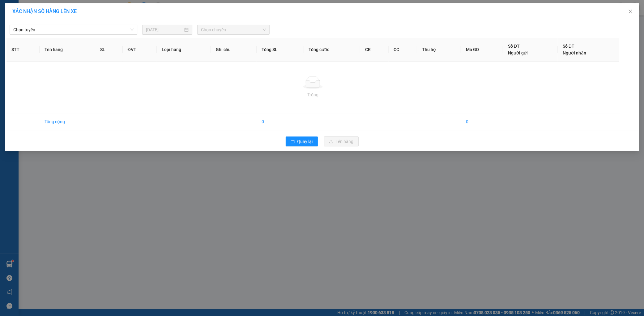 This screenshot has width=644, height=316. I want to click on th: Tên hàng, so click(67, 50).